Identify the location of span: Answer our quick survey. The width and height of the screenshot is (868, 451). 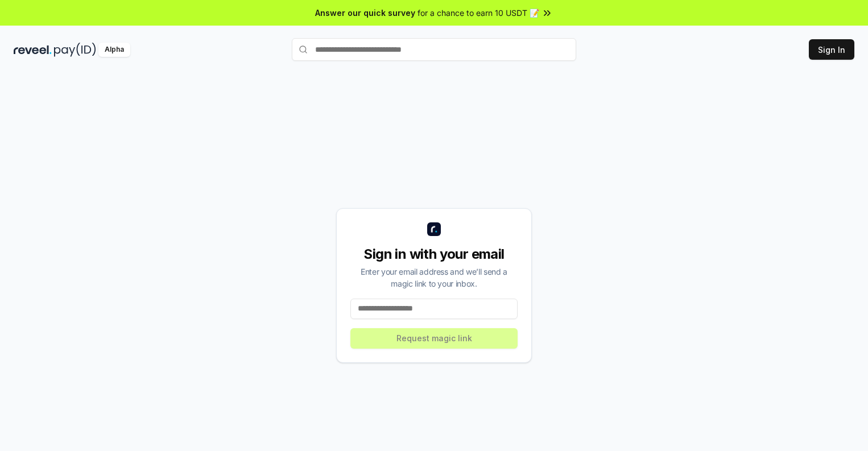
(365, 13).